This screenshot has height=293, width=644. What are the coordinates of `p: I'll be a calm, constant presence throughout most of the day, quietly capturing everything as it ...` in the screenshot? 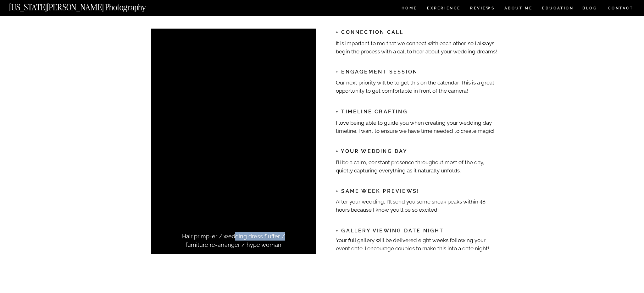 It's located at (417, 166).